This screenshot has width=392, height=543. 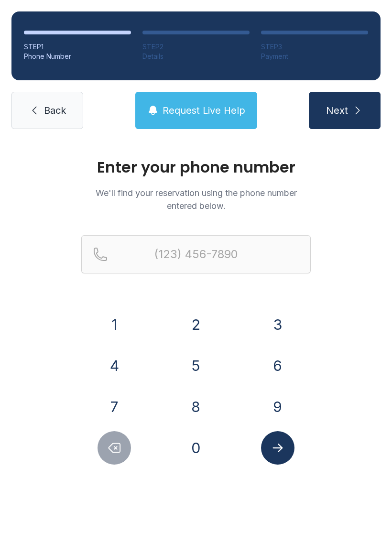 I want to click on button: 9, so click(x=278, y=406).